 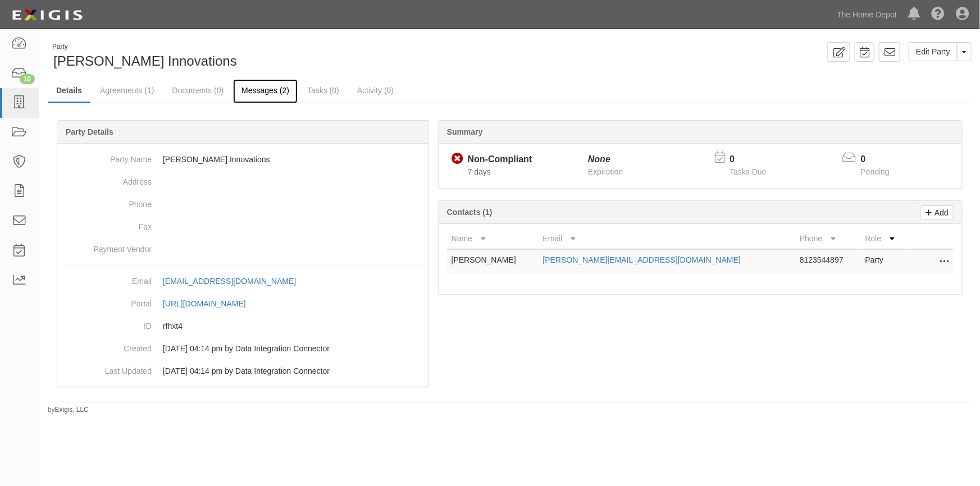 What do you see at coordinates (493, 239) in the screenshot?
I see `th: Name` at bounding box center [493, 239].